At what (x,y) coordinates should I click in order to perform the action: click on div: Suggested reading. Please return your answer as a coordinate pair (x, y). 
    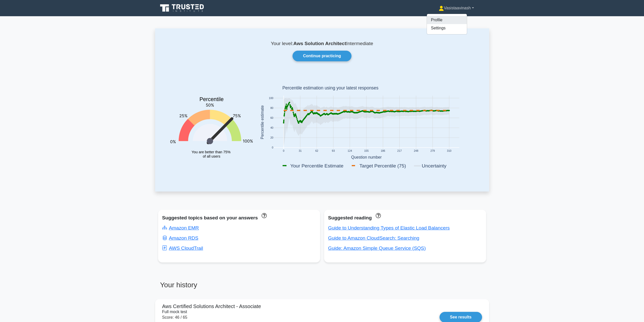
    Looking at the image, I should click on (405, 218).